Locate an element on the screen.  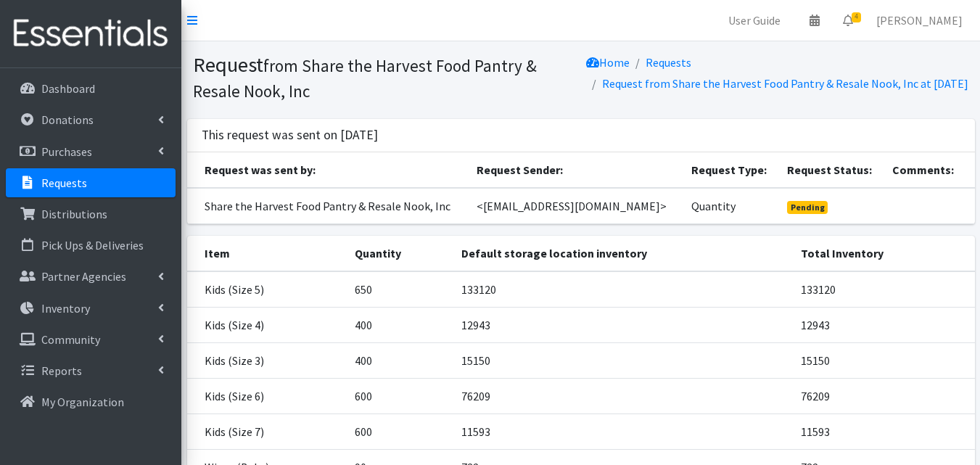
td: Quantity is located at coordinates (730, 206).